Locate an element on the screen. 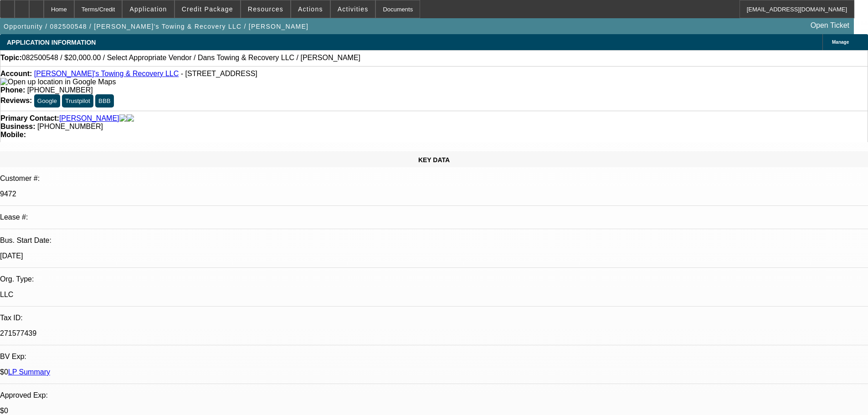 The height and width of the screenshot is (415, 868). span: Application is located at coordinates (148, 9).